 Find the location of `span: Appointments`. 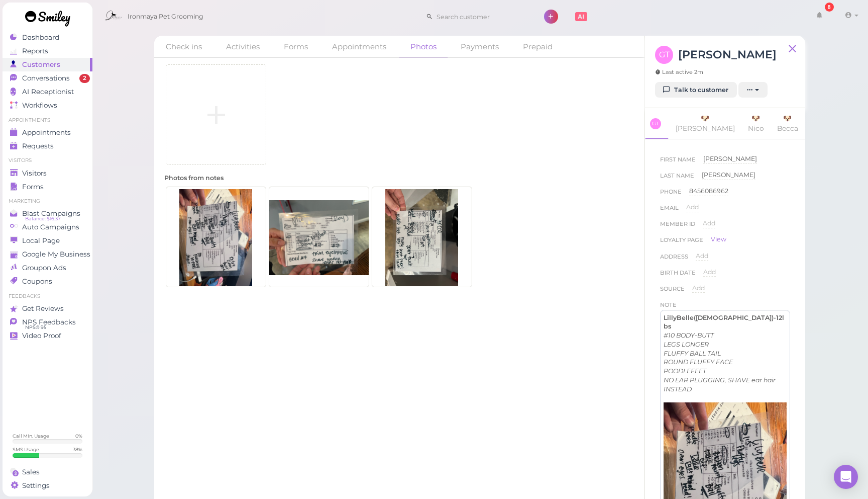

span: Appointments is located at coordinates (46, 132).